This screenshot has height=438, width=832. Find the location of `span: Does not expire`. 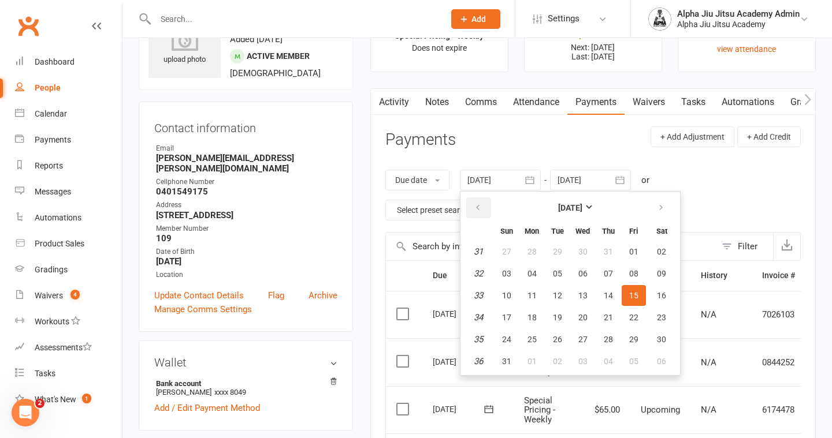

span: Does not expire is located at coordinates (439, 48).